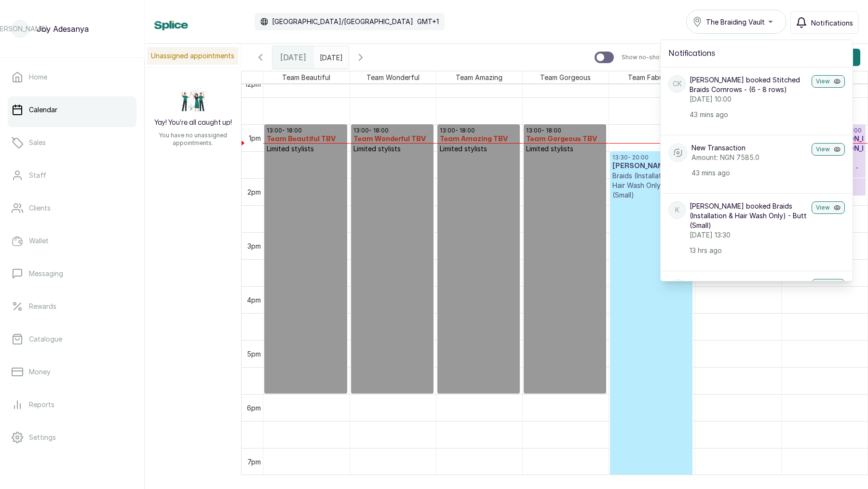 This screenshot has width=868, height=489. I want to click on p: Clients, so click(40, 208).